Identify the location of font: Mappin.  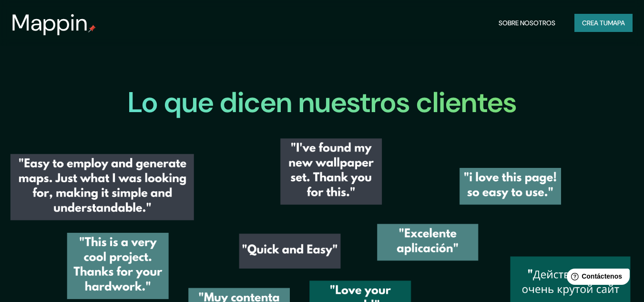
(50, 23).